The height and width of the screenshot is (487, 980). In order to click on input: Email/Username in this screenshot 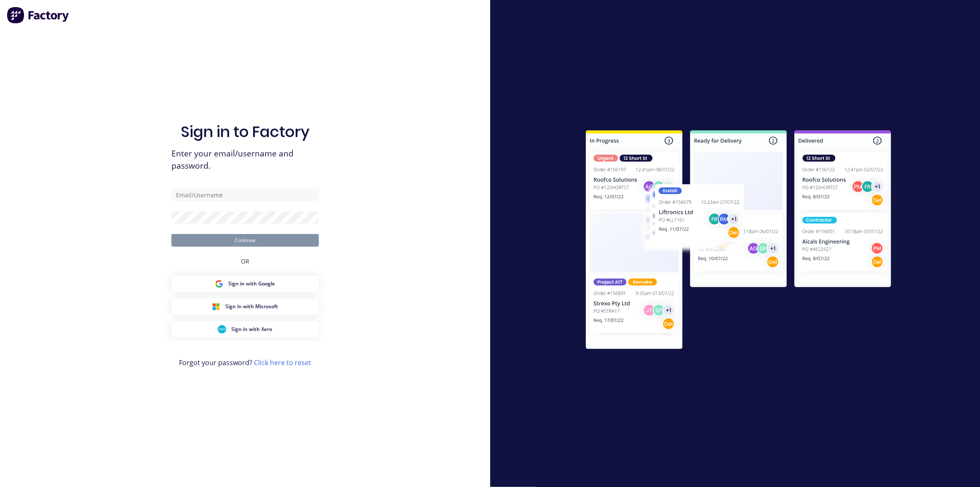, I will do `click(245, 195)`.